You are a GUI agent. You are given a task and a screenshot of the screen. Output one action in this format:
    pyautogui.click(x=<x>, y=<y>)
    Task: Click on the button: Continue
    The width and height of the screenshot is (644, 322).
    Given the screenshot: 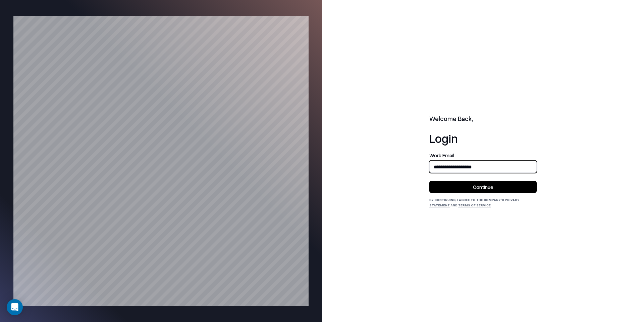 What is the action you would take?
    pyautogui.click(x=483, y=187)
    